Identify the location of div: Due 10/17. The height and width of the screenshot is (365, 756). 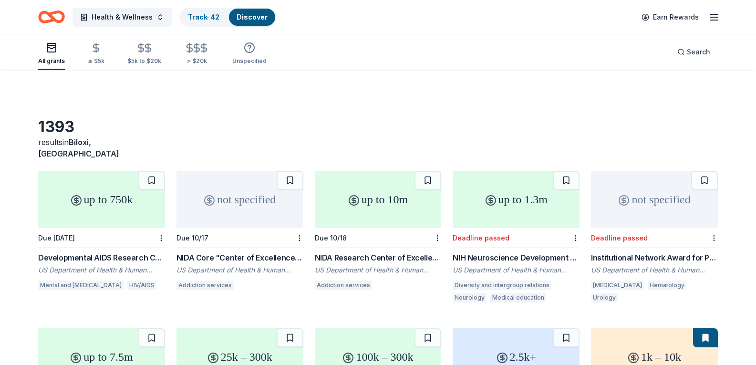
(192, 237).